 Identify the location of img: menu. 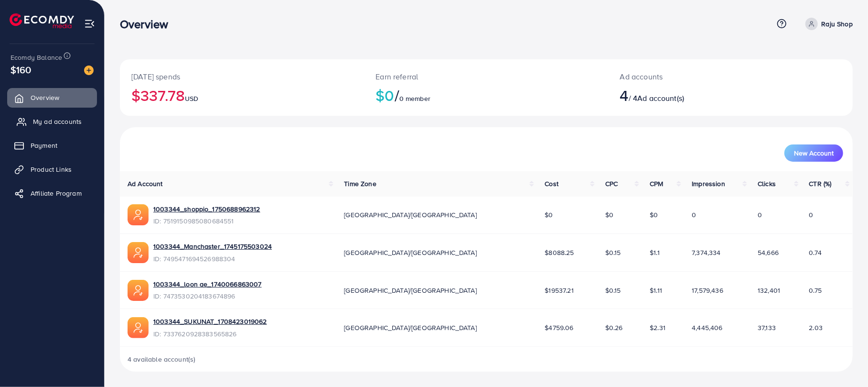
(89, 23).